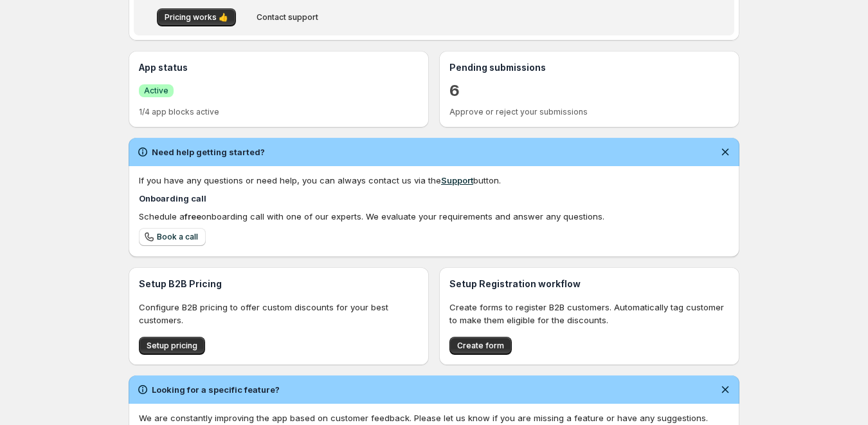 The width and height of the screenshot is (868, 425). I want to click on button: Setup pricing, so click(172, 346).